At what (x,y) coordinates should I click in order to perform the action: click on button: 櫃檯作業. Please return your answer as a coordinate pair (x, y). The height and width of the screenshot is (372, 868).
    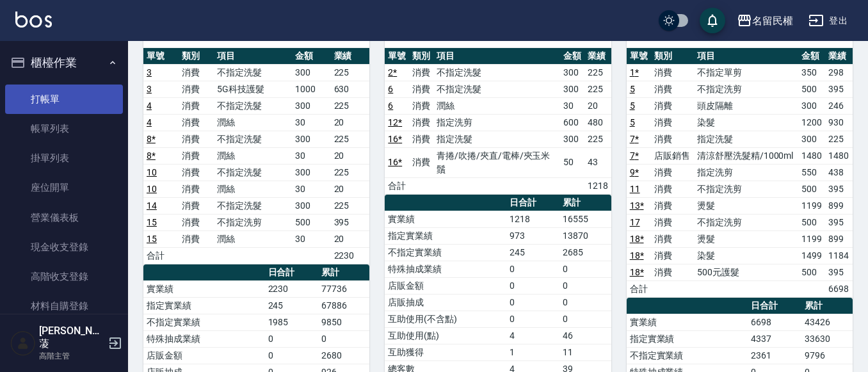
    Looking at the image, I should click on (64, 63).